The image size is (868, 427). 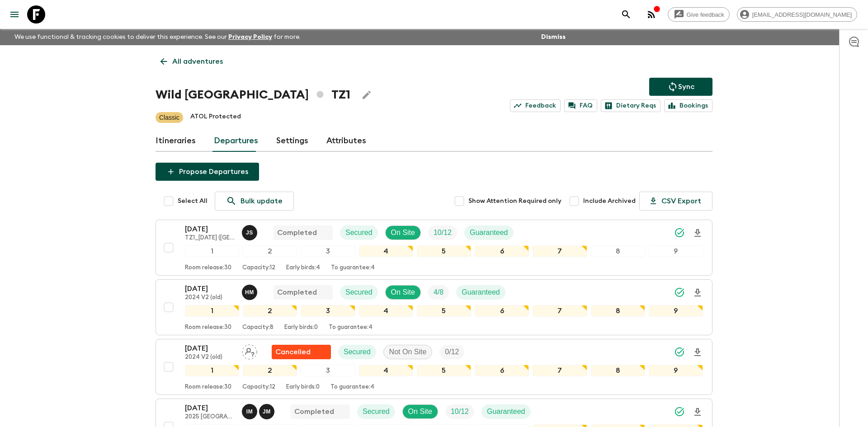 What do you see at coordinates (367, 95) in the screenshot?
I see `button: Edit Adventure Title` at bounding box center [367, 95].